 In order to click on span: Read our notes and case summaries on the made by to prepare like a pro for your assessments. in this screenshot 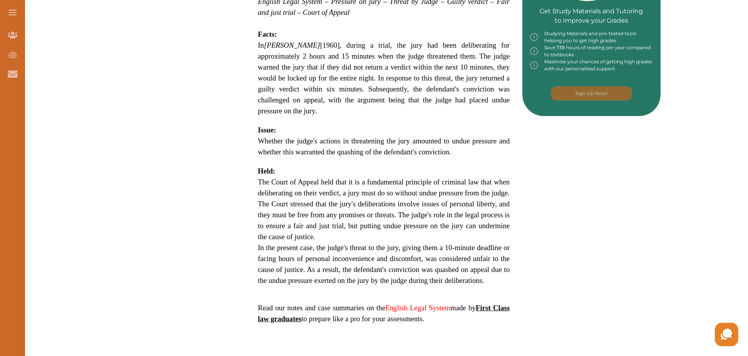, I will do `click(384, 313)`.